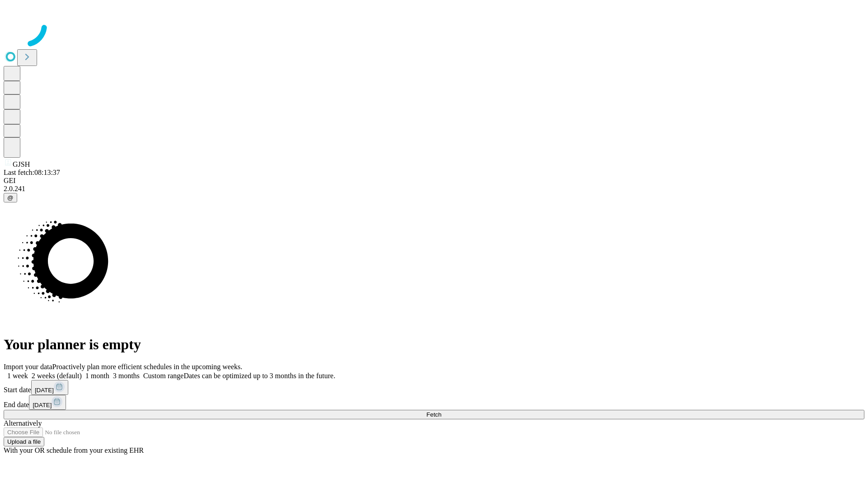 The height and width of the screenshot is (488, 868). What do you see at coordinates (97, 376) in the screenshot?
I see `span: 1 month` at bounding box center [97, 376].